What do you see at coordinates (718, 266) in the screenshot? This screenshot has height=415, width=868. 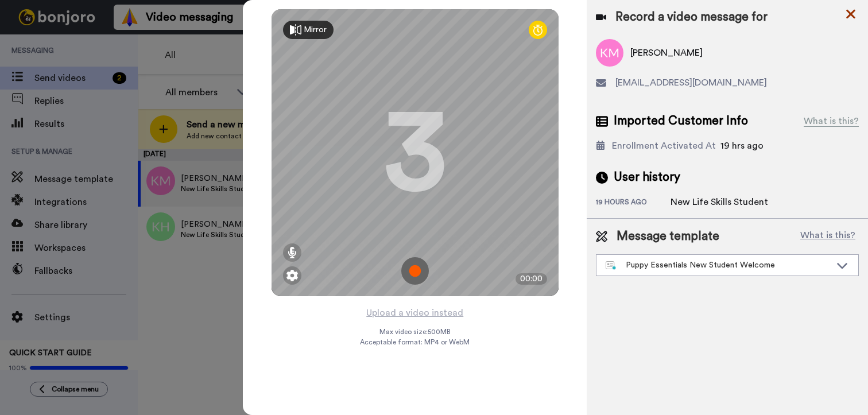 I see `div: Puppy Essentials New Student Welcome` at bounding box center [718, 266].